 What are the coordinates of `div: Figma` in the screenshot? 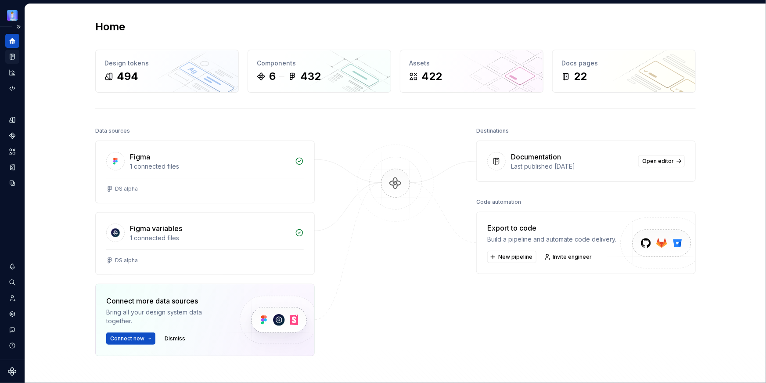 It's located at (140, 157).